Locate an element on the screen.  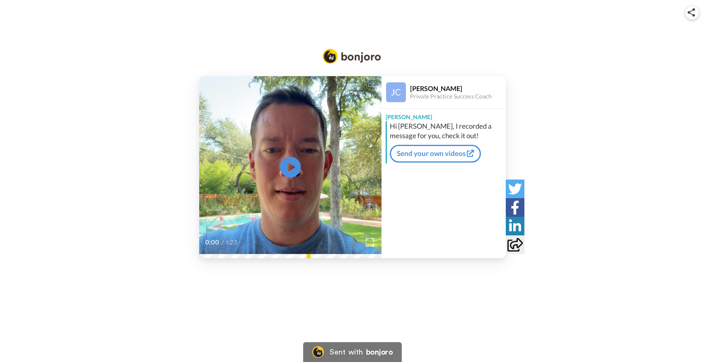
div: Private Practice Success Coach is located at coordinates (458, 97).